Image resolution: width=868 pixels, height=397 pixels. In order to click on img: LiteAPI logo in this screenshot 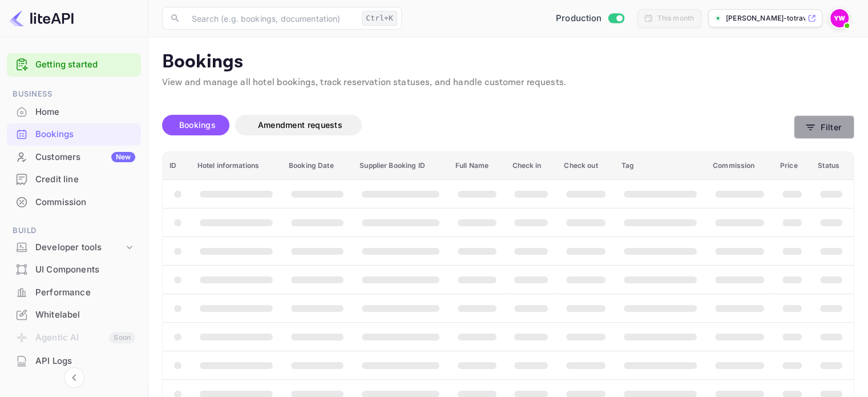, I will do `click(41, 18)`.